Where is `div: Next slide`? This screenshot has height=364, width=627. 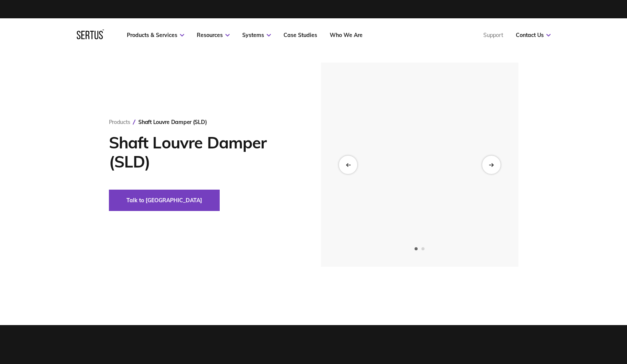
div: Next slide is located at coordinates (491, 165).